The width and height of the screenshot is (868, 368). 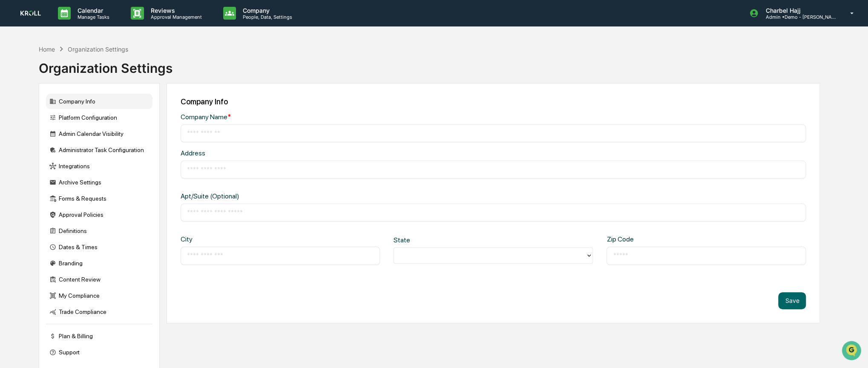 I want to click on div: Past conversations, so click(x=33, y=97).